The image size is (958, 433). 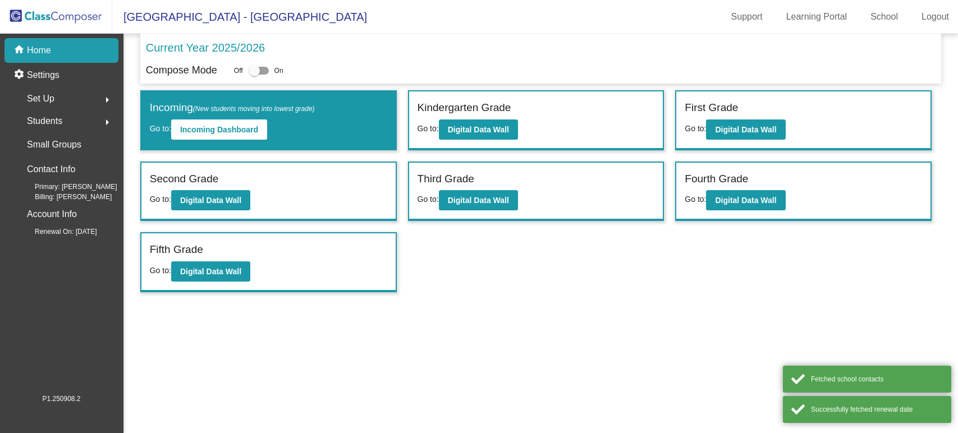 I want to click on p: Current Year 2025/2026, so click(x=205, y=48).